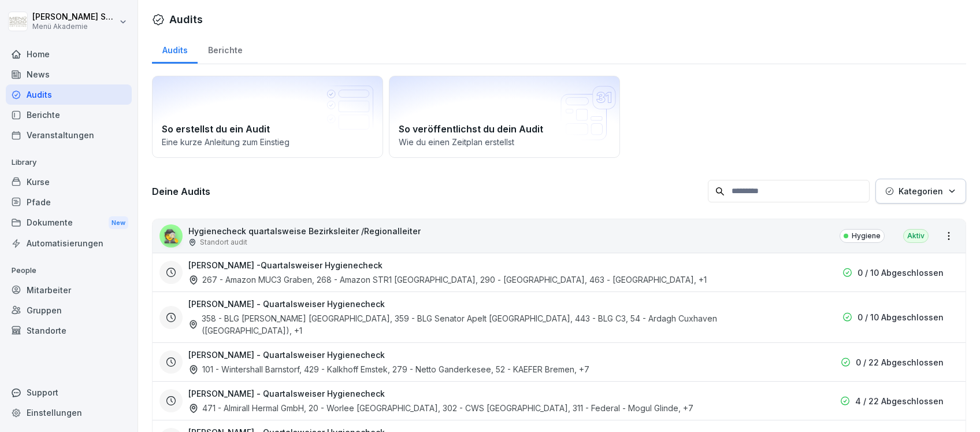 Image resolution: width=980 pixels, height=432 pixels. What do you see at coordinates (69, 222) in the screenshot?
I see `div: Dokumente` at bounding box center [69, 222].